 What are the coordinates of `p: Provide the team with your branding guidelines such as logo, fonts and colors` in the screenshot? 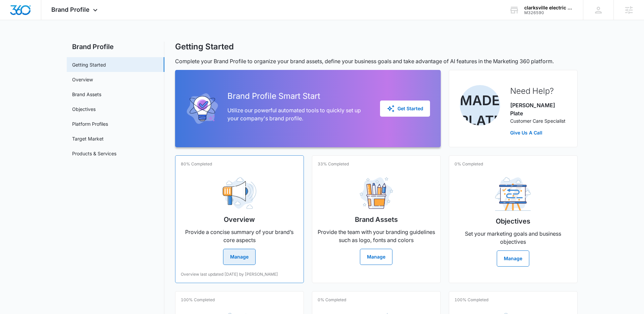 It's located at (377, 236).